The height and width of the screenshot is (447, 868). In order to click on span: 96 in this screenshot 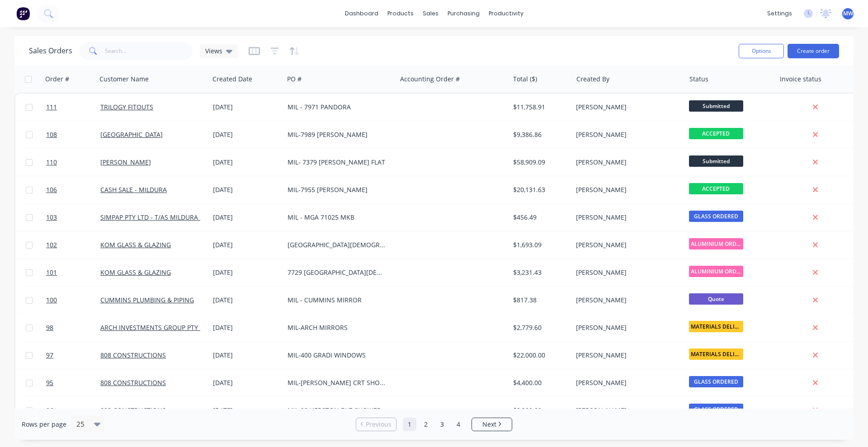, I will do `click(49, 410)`.